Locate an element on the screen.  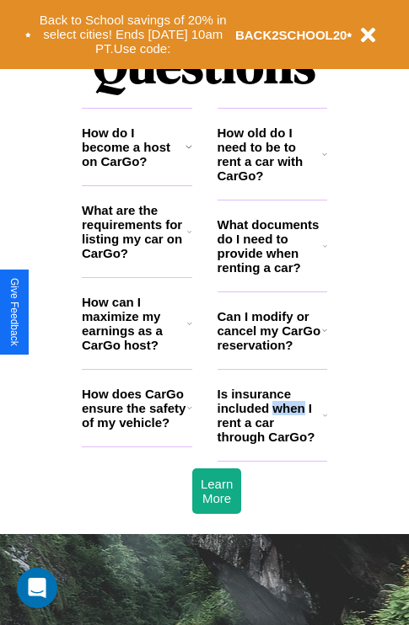
button: Learn More is located at coordinates (217, 491).